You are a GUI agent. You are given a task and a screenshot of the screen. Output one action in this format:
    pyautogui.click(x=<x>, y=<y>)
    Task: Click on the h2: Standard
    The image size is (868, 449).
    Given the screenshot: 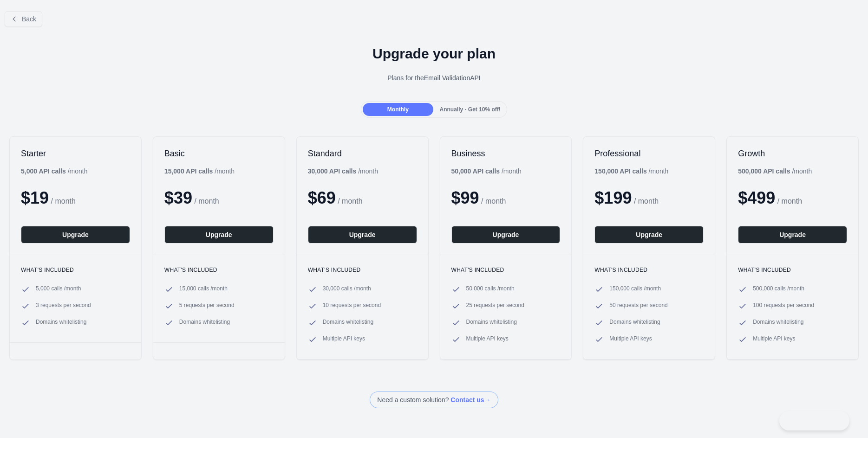 What is the action you would take?
    pyautogui.click(x=362, y=154)
    